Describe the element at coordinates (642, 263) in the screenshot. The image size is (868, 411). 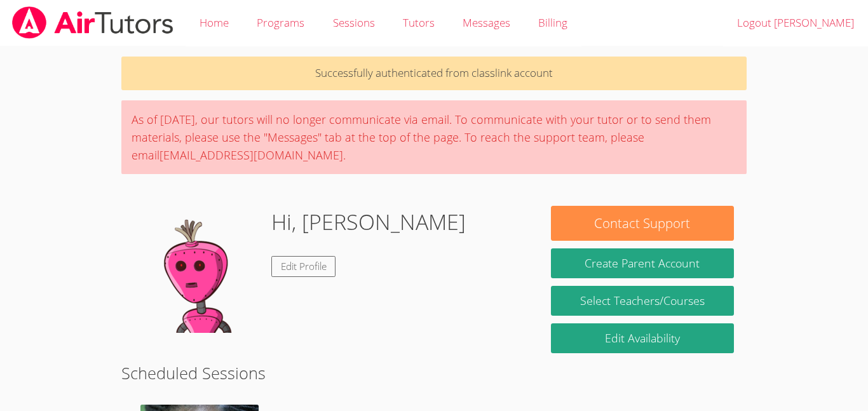
I see `button: Create Parent Account` at that location.